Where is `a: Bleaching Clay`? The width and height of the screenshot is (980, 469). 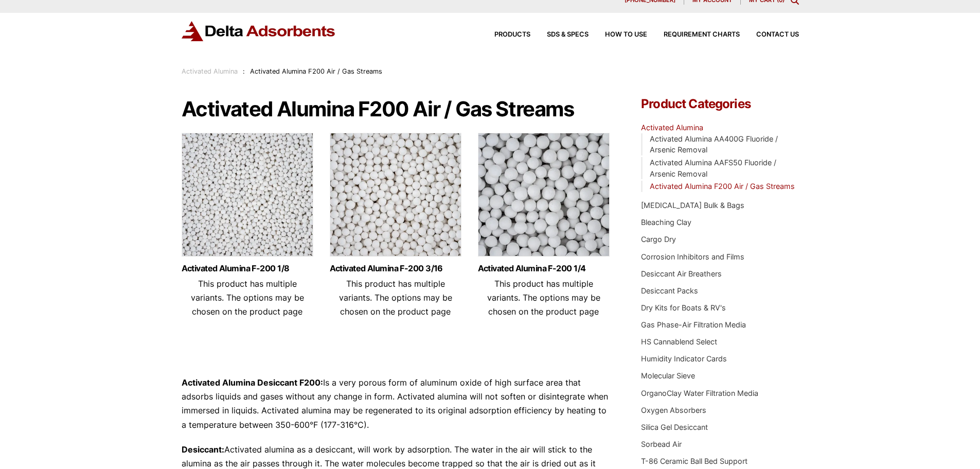
a: Bleaching Clay is located at coordinates (667, 222).